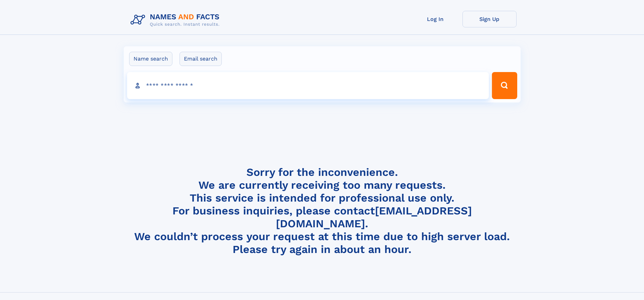  What do you see at coordinates (322, 211) in the screenshot?
I see `h4: Sorry for the inconvenience. We are currently receiving too many requests. This service is intend...` at bounding box center [322, 211].